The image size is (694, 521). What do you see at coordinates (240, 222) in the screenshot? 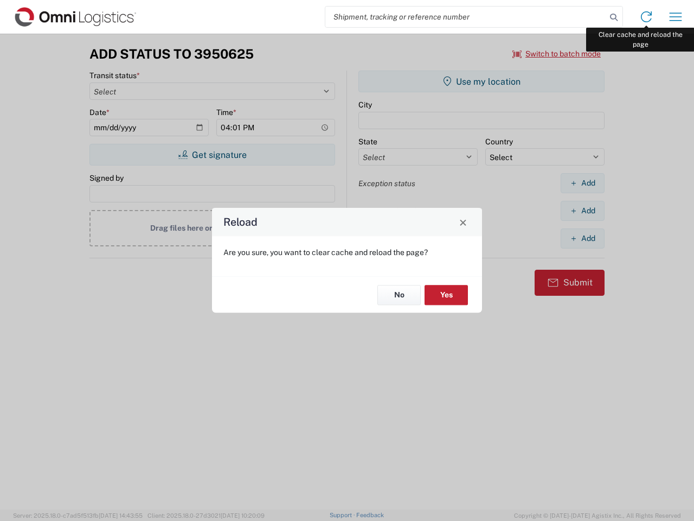
I see `h4: Reload` at bounding box center [240, 222].